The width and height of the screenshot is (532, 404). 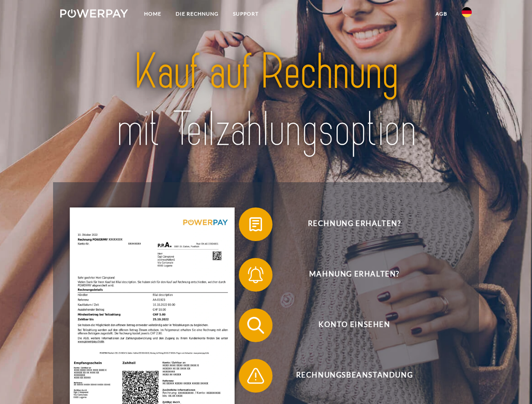 What do you see at coordinates (256, 376) in the screenshot?
I see `img: qb_warning.svg` at bounding box center [256, 376].